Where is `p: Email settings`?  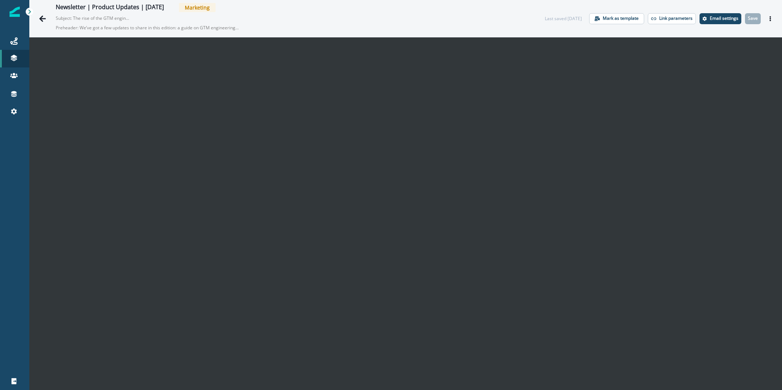
p: Email settings is located at coordinates (724, 18).